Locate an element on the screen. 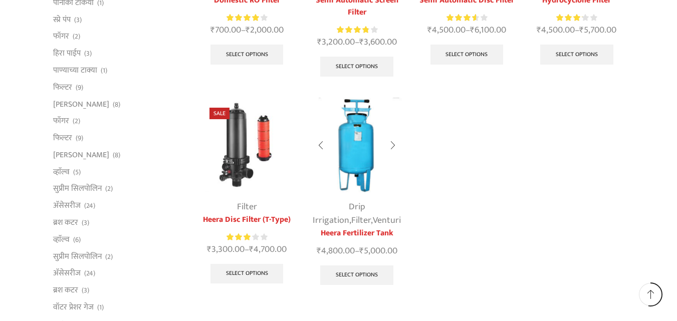 This screenshot has width=677, height=321. bdi: 5,700.00 is located at coordinates (597, 30).